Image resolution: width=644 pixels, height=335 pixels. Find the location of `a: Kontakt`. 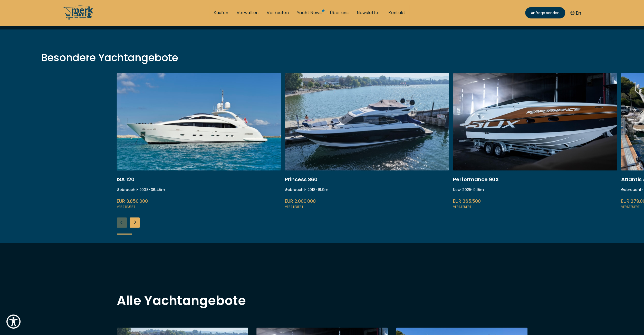

a: Kontakt is located at coordinates (397, 13).